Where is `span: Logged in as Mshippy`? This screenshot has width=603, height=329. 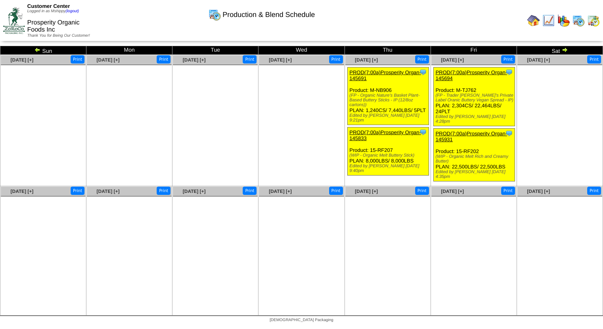
span: Logged in as Mshippy is located at coordinates (53, 11).